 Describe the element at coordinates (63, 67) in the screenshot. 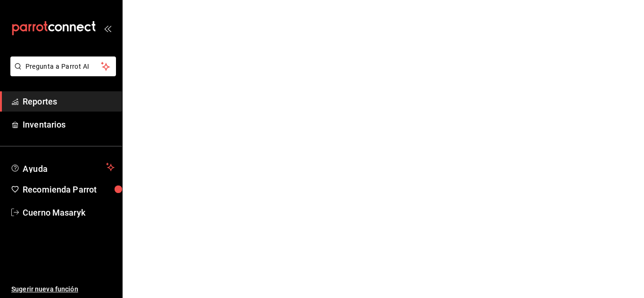

I see `button: Pregunta a Parrot AI` at that location.